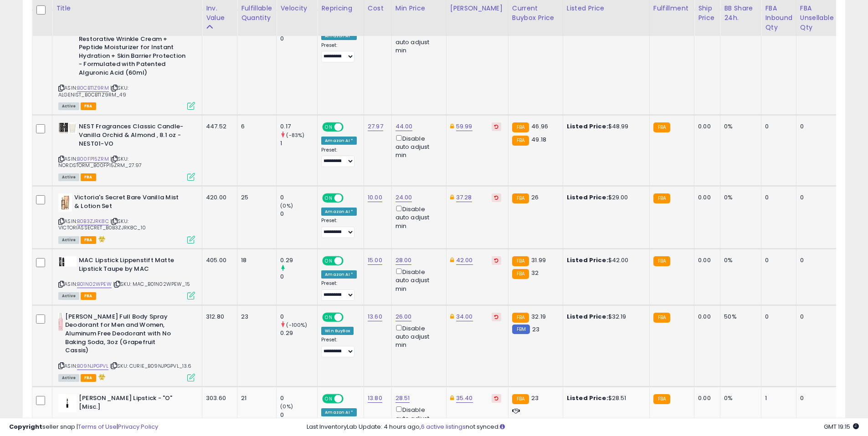 This screenshot has width=868, height=436. What do you see at coordinates (220, 13) in the screenshot?
I see `div: Inv. value` at bounding box center [220, 13].